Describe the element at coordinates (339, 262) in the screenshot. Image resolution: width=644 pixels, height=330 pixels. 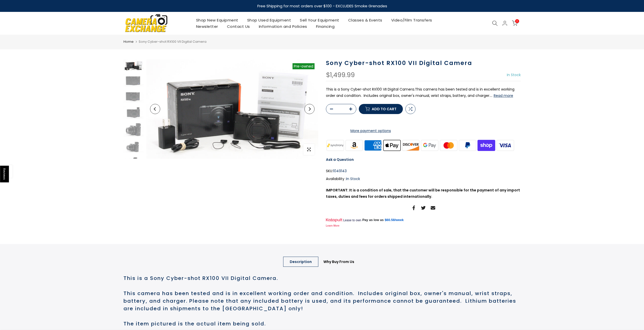
I see `a: Why Buy From Us` at that location.